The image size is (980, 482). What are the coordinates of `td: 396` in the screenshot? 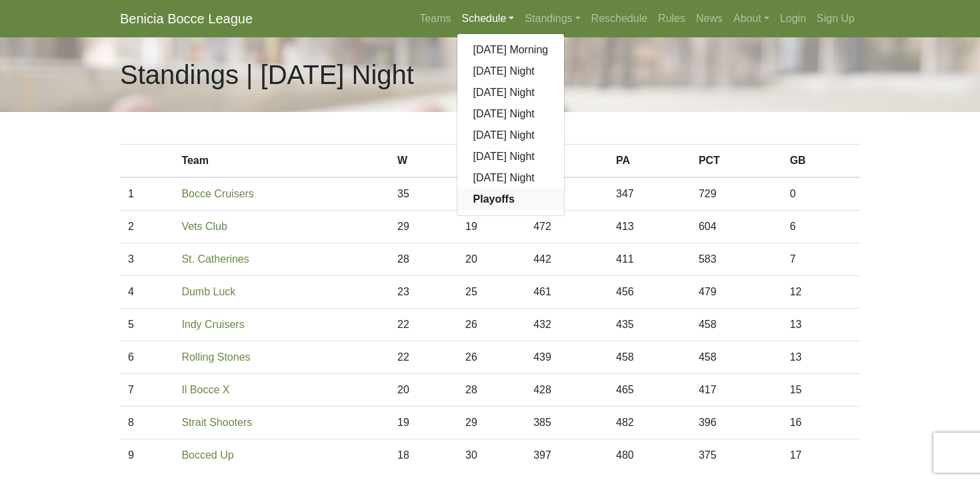 It's located at (735, 423).